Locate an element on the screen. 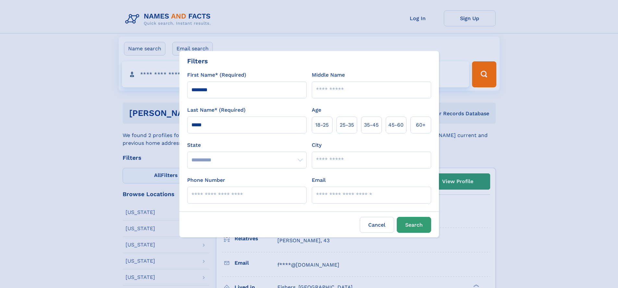 The width and height of the screenshot is (618, 288). span: 25‑35 is located at coordinates (347, 125).